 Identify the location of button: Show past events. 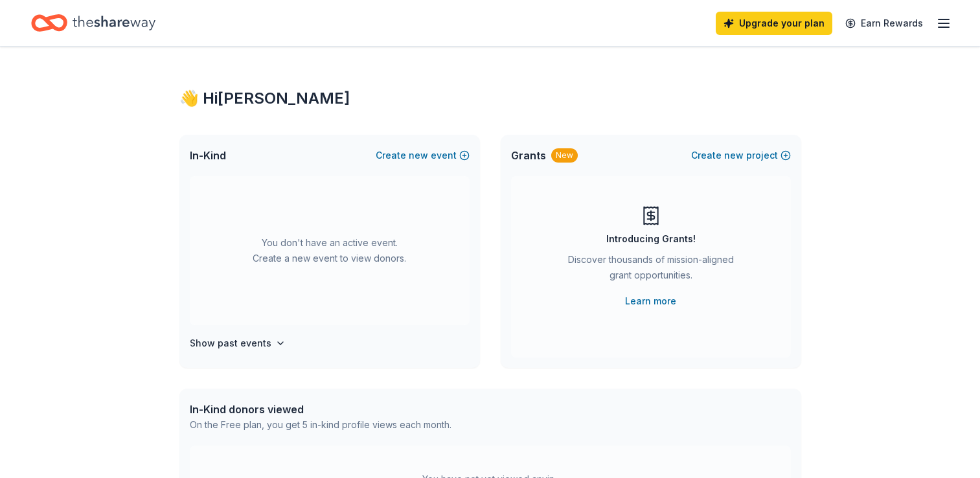
(238, 344).